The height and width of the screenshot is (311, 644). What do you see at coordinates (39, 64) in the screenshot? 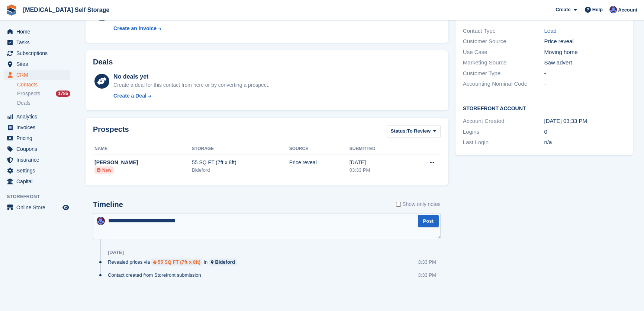
I see `span: Sites` at bounding box center [39, 64].